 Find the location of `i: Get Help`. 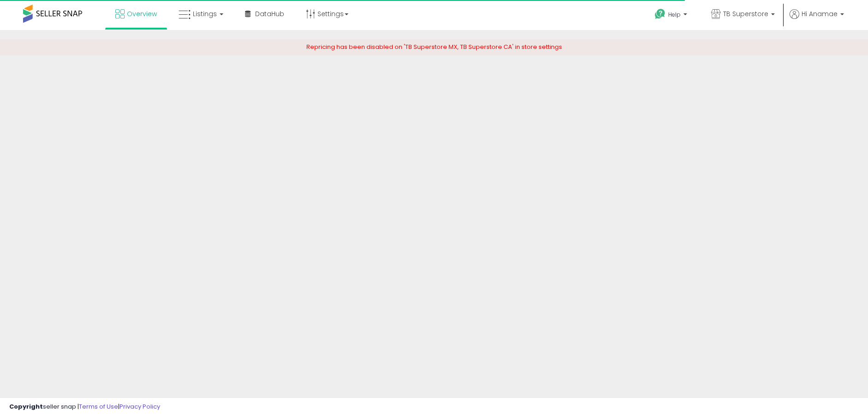

i: Get Help is located at coordinates (660, 14).